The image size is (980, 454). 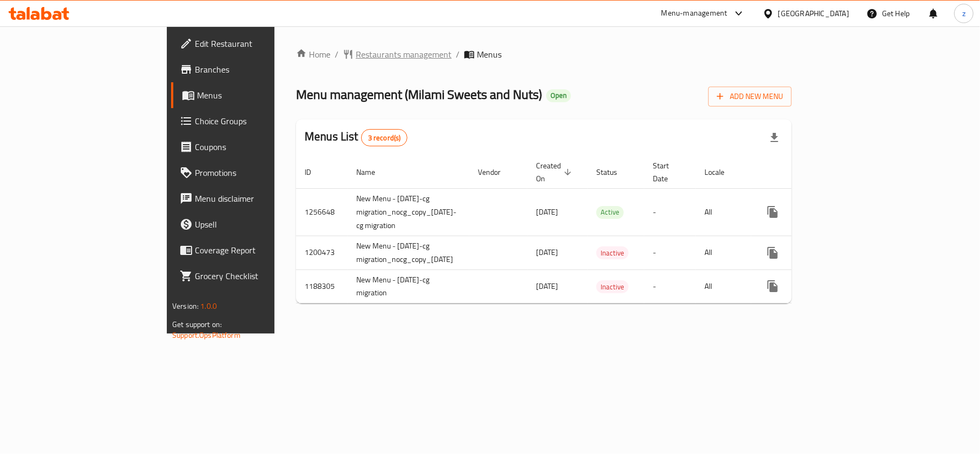 I want to click on table: enhanced table, so click(x=584, y=229).